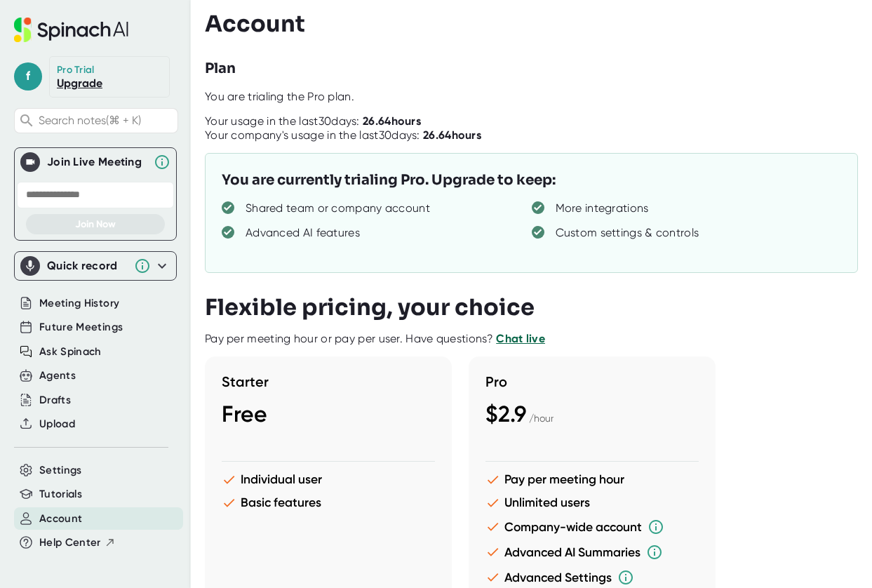  What do you see at coordinates (97, 162) in the screenshot?
I see `div: Join Live Meeting` at bounding box center [97, 162].